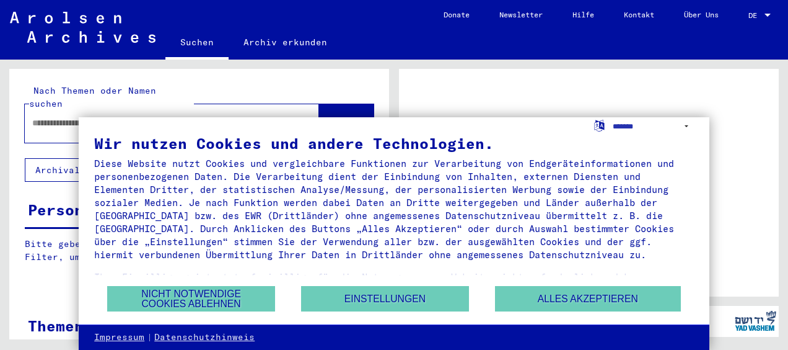  Describe the element at coordinates (588, 298) in the screenshot. I see `button: Alles akzeptieren` at that location.